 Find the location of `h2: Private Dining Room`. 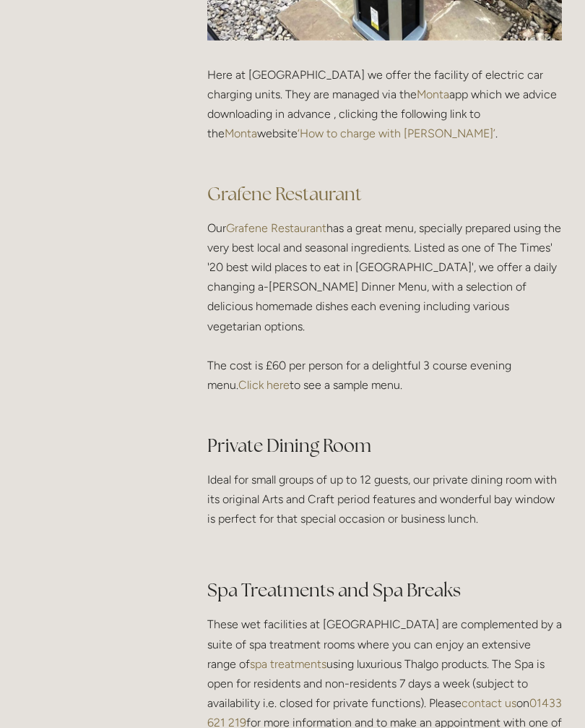

h2: Private Dining Room is located at coordinates (385, 445).